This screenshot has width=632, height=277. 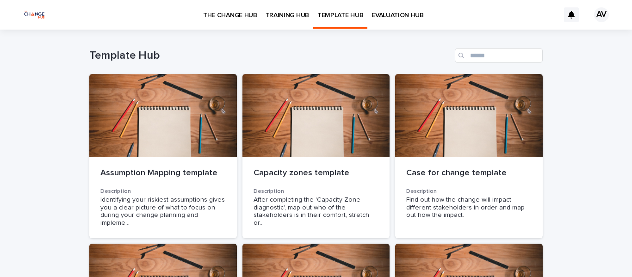 What do you see at coordinates (469, 156) in the screenshot?
I see `a: Case for change templateDescriptionFind out how the change will impact different stakeholders in ...` at bounding box center [469, 156].